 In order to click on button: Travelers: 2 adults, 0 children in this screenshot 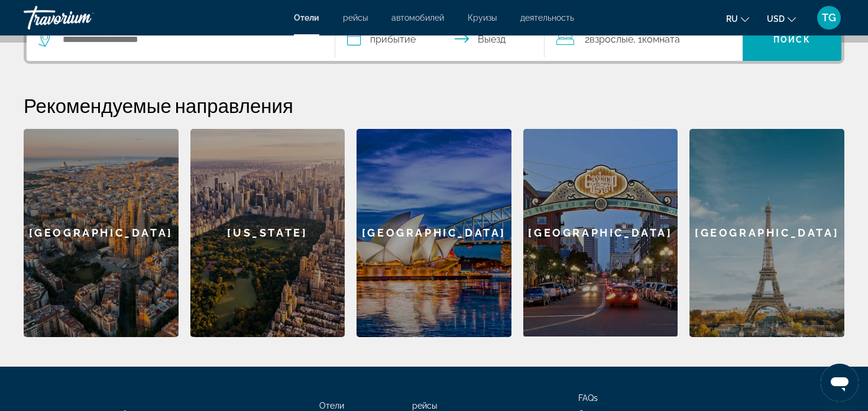, I will do `click(643, 39)`.